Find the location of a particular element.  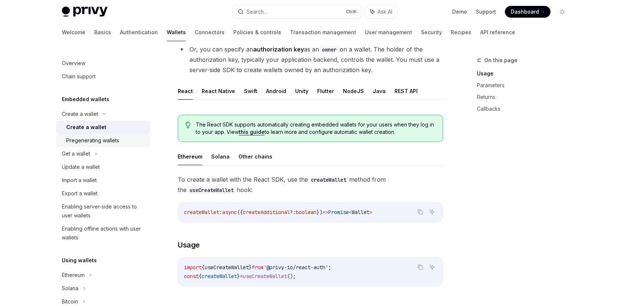

div: Import a wallet is located at coordinates (79, 180).